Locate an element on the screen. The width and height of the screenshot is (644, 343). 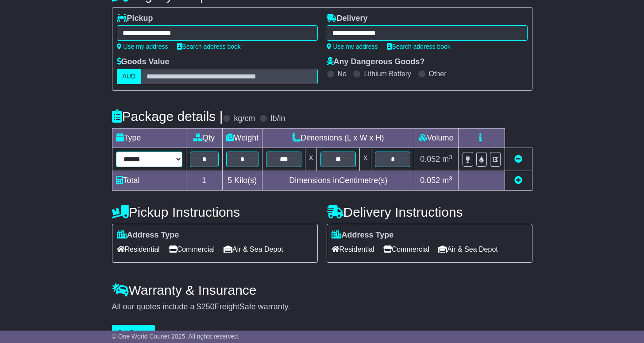
a: Add new item is located at coordinates (519, 181).